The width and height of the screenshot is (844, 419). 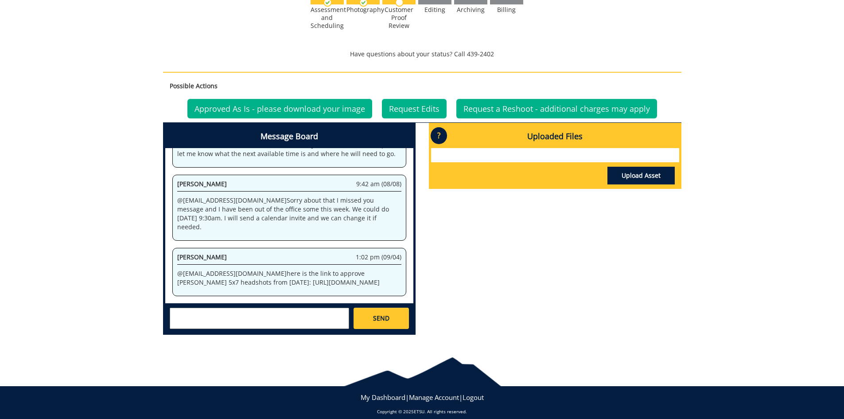 I want to click on a: Upload Asset, so click(x=641, y=175).